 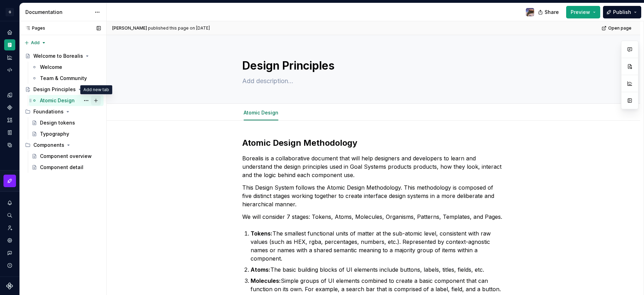 I want to click on a: Open page, so click(x=617, y=28).